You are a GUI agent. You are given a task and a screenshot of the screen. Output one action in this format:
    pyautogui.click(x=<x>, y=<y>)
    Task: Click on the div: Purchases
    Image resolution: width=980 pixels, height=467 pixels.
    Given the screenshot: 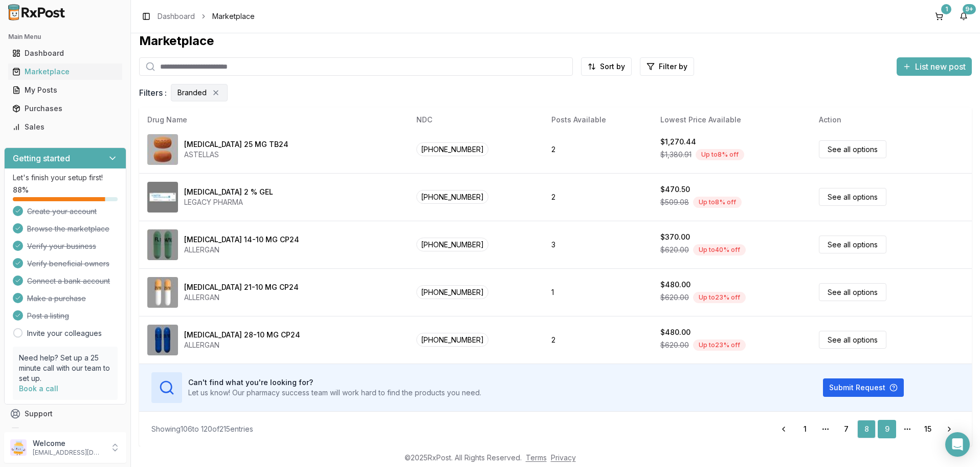 What is the action you would take?
    pyautogui.click(x=65, y=109)
    